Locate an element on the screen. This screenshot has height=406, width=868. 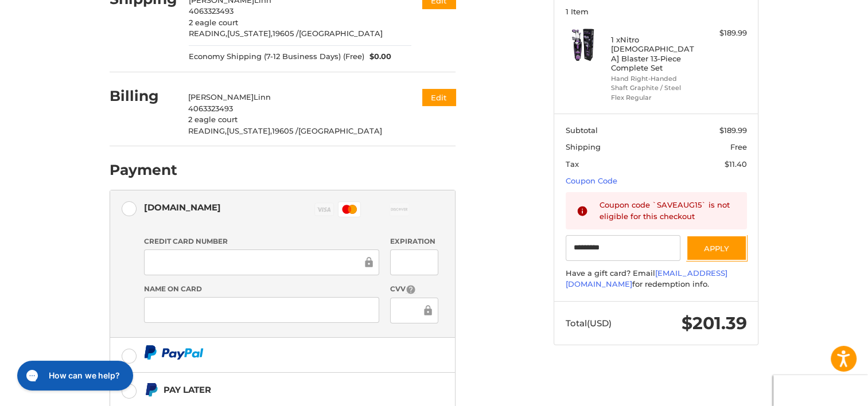
h3: 1 Item is located at coordinates (657, 12).